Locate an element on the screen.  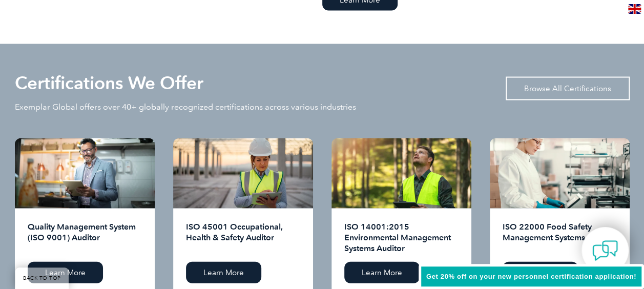
span: Get 20% off on your new personnel certification application! is located at coordinates (531, 277).